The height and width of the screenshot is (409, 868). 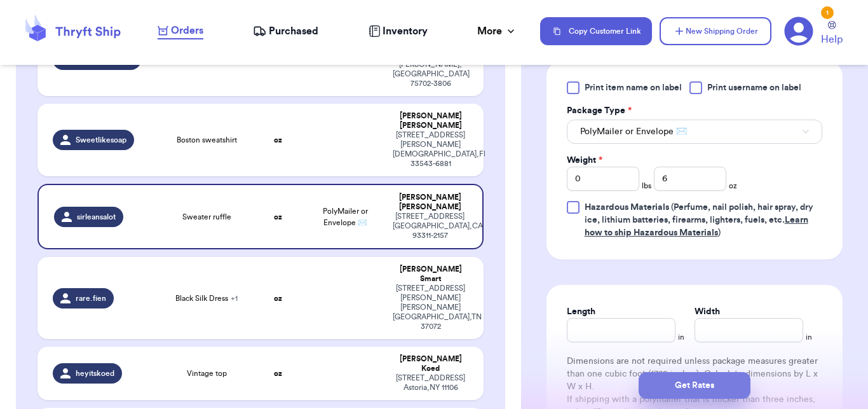 What do you see at coordinates (799, 31) in the screenshot?
I see `a: 1` at bounding box center [799, 31].